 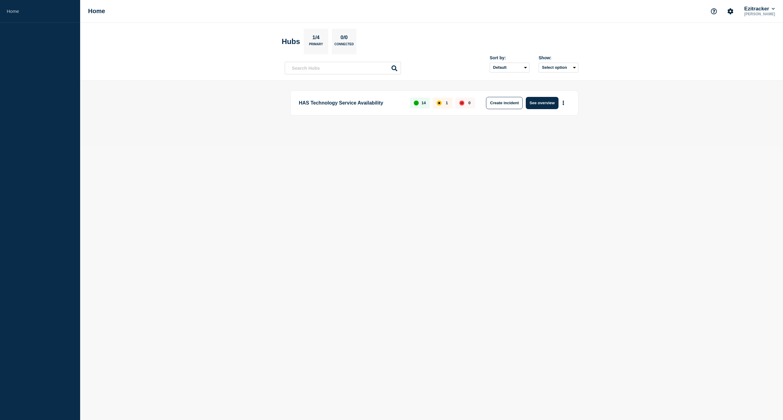 What do you see at coordinates (424, 103) in the screenshot?
I see `p: 14` at bounding box center [424, 103].